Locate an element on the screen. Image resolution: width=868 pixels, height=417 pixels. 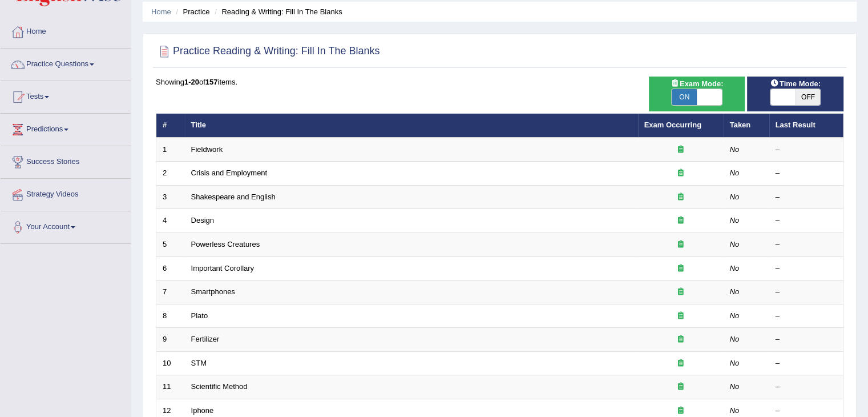
b: 1-20 is located at coordinates (192, 82).